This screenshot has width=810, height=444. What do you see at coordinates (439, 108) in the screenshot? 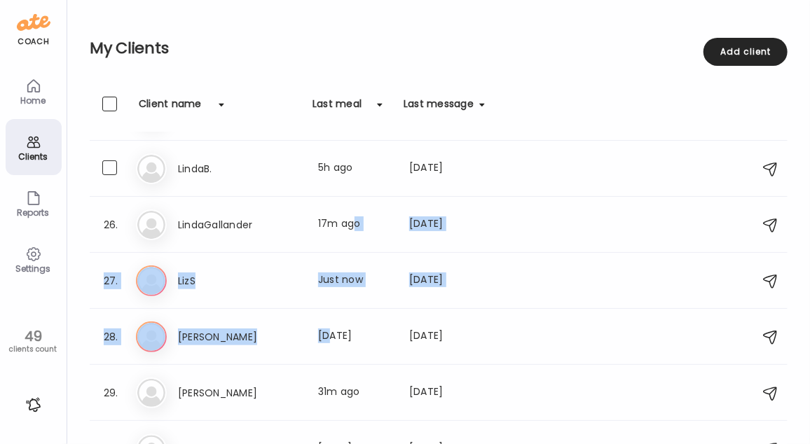
I see `div: Last message` at bounding box center [439, 108].